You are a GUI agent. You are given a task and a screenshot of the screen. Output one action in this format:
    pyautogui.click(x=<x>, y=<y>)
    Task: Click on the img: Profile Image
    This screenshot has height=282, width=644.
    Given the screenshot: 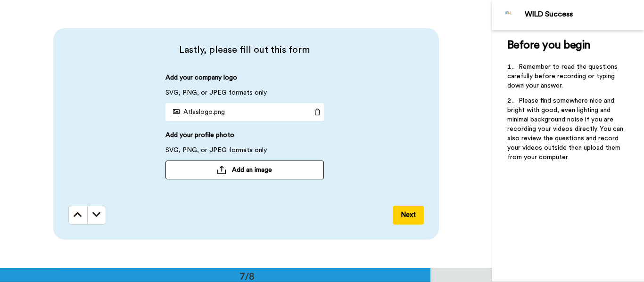 What is the action you would take?
    pyautogui.click(x=509, y=15)
    